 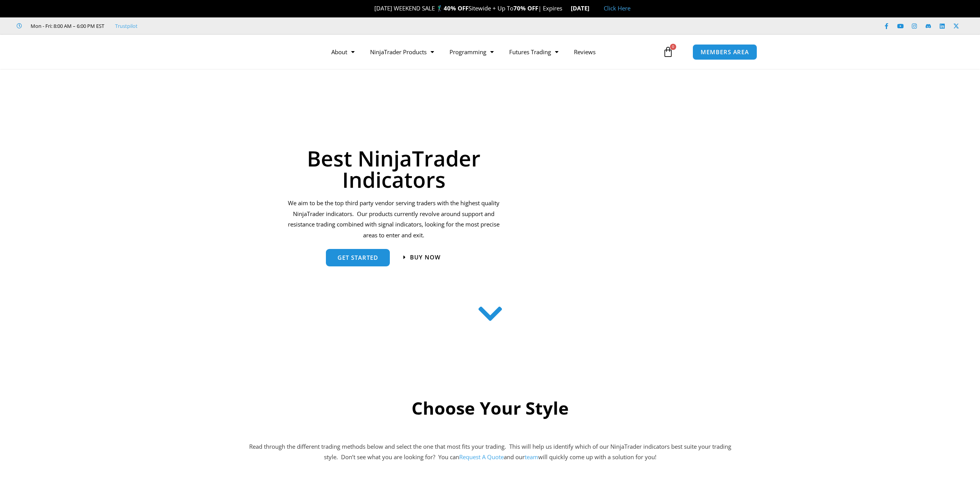 What do you see at coordinates (533, 52) in the screenshot?
I see `a: Futures Trading` at bounding box center [533, 52].